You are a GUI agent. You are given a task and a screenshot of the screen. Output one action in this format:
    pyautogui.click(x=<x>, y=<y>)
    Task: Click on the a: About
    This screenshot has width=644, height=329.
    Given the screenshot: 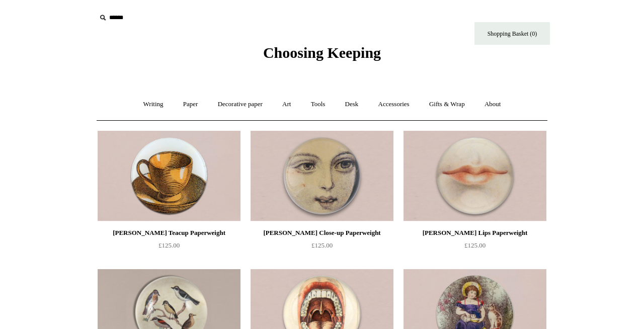 What is the action you would take?
    pyautogui.click(x=492, y=104)
    